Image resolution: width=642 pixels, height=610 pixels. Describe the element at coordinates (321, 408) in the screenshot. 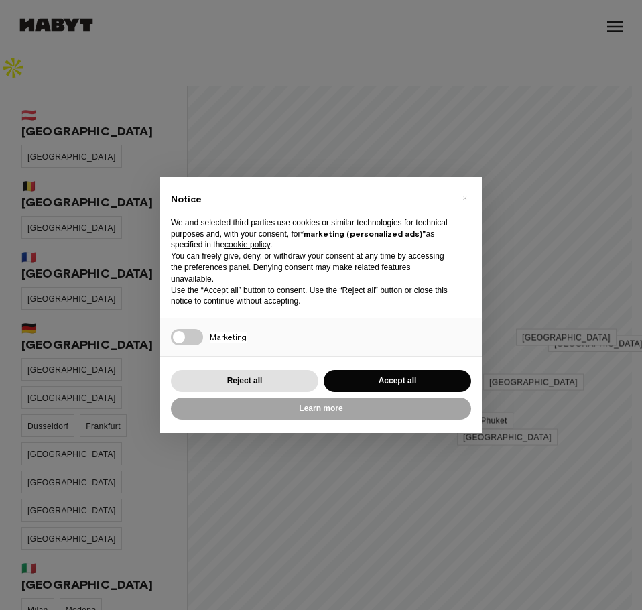

I see `button: Learn more` at that location.